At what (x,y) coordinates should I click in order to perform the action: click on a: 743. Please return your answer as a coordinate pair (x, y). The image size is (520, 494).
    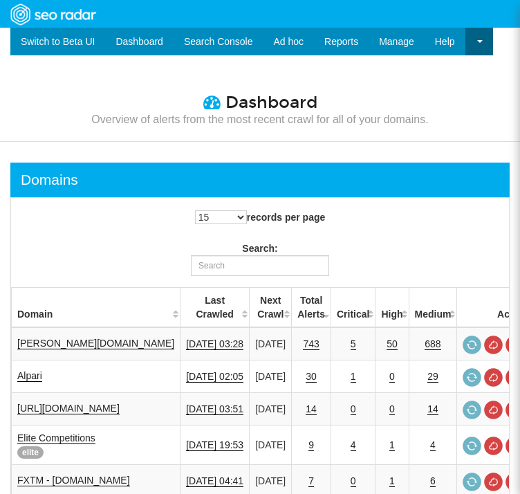
    Looking at the image, I should click on (310, 344).